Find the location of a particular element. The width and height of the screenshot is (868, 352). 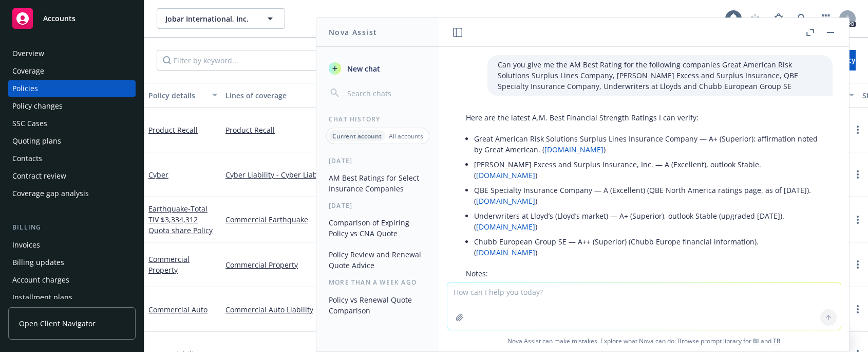

a: Contacts is located at coordinates (72, 158).